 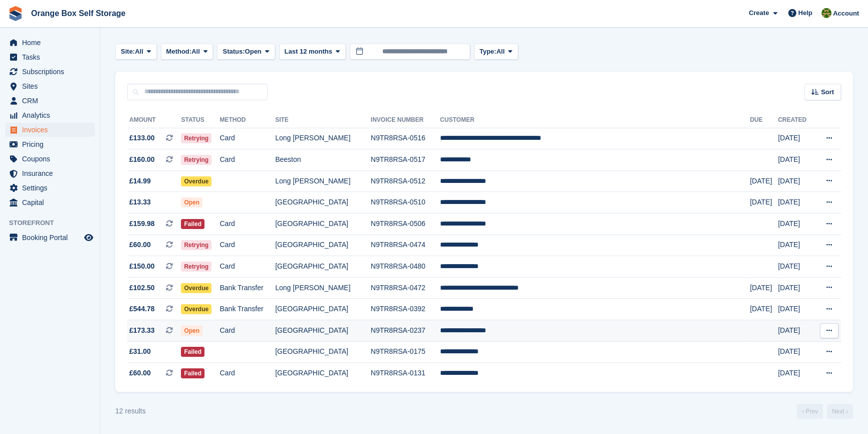 What do you see at coordinates (247, 120) in the screenshot?
I see `th: Method` at bounding box center [247, 120].